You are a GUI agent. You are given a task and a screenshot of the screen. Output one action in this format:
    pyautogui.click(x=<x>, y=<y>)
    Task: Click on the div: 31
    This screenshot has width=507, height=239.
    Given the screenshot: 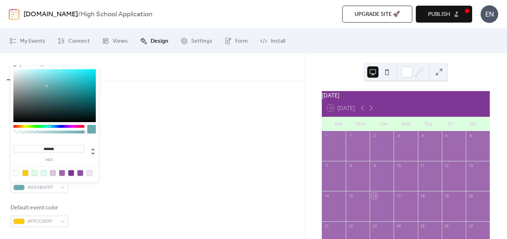 What is the action you would take?
    pyautogui.click(x=327, y=135)
    